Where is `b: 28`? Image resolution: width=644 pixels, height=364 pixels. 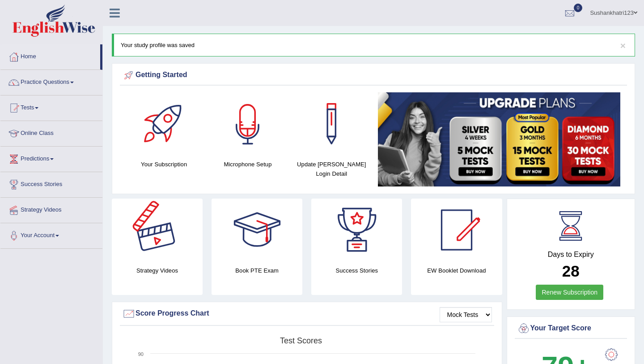
b: 28 is located at coordinates (571, 270).